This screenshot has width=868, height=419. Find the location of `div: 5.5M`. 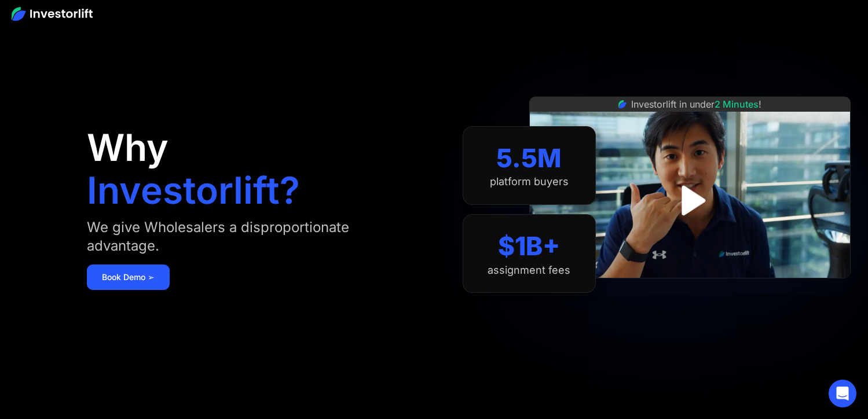

div: 5.5M is located at coordinates (529, 158).